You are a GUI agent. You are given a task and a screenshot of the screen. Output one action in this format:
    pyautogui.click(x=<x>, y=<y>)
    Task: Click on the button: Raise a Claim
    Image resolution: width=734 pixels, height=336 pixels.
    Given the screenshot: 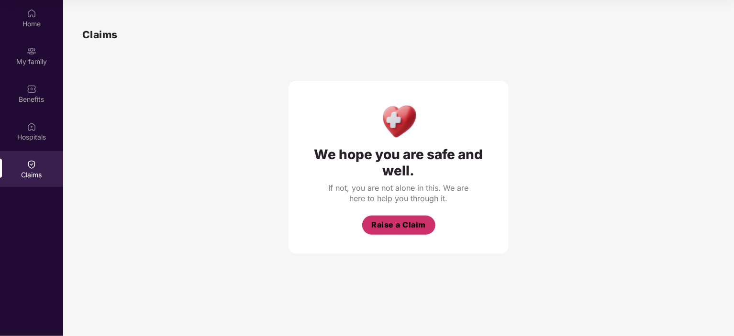 What is the action you would take?
    pyautogui.click(x=399, y=225)
    